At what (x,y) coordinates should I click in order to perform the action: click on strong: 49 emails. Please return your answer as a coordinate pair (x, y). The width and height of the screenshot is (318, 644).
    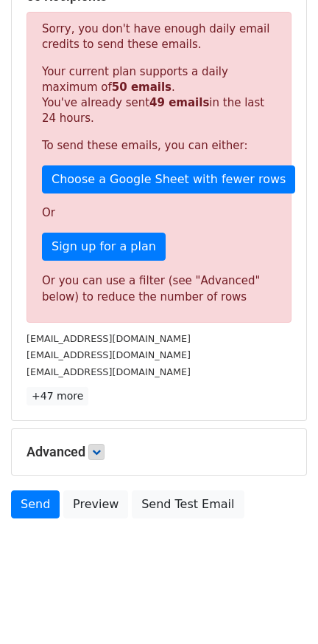
    Looking at the image, I should click on (179, 103).